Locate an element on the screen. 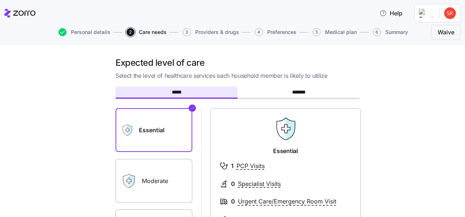 The height and width of the screenshot is (217, 465). a: 2Care needs is located at coordinates (146, 32).